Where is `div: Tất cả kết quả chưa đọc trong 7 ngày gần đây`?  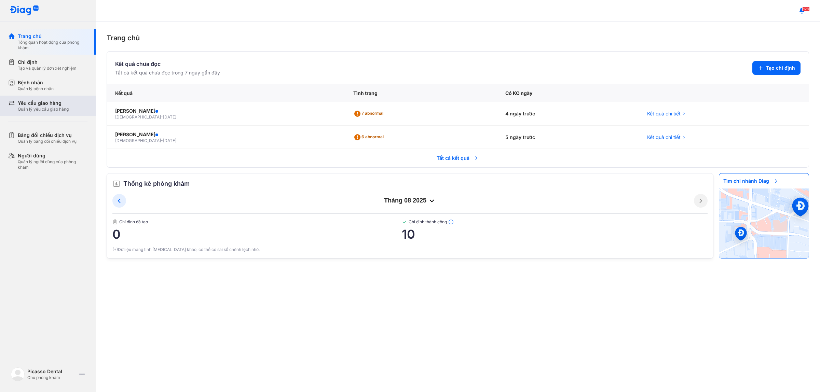 div: Tất cả kết quả chưa đọc trong 7 ngày gần đây is located at coordinates (167, 73).